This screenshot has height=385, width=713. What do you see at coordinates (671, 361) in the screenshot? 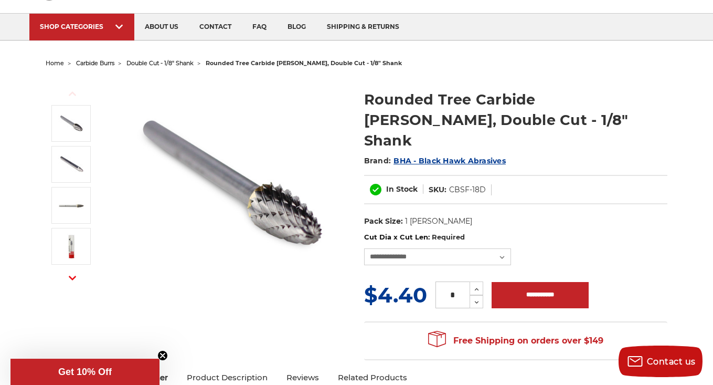
I see `span: Contact us` at bounding box center [671, 361].